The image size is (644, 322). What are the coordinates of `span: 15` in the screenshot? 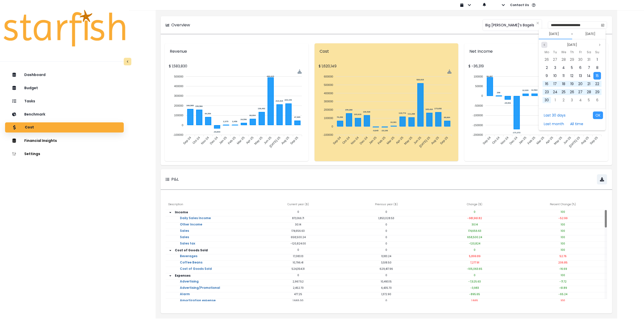 It's located at (598, 76).